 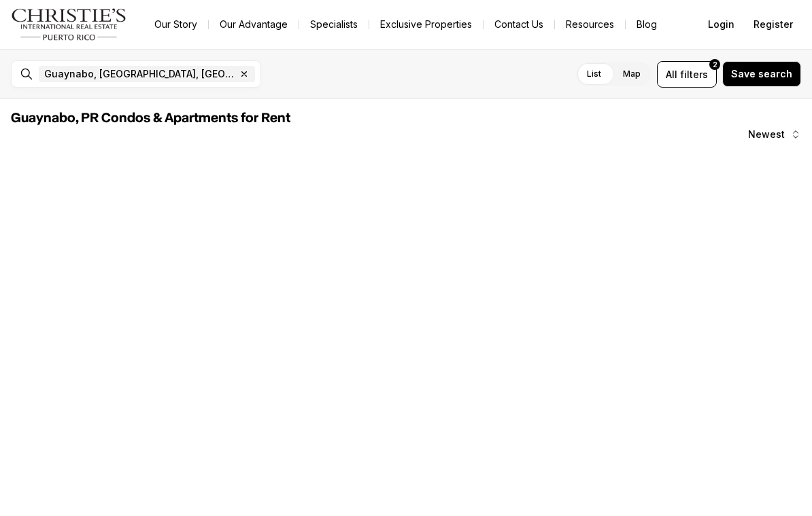 I want to click on a: logo, so click(x=69, y=25).